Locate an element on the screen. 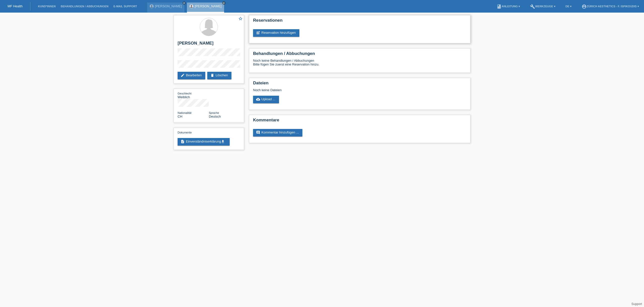  i: star_border is located at coordinates (241, 19).